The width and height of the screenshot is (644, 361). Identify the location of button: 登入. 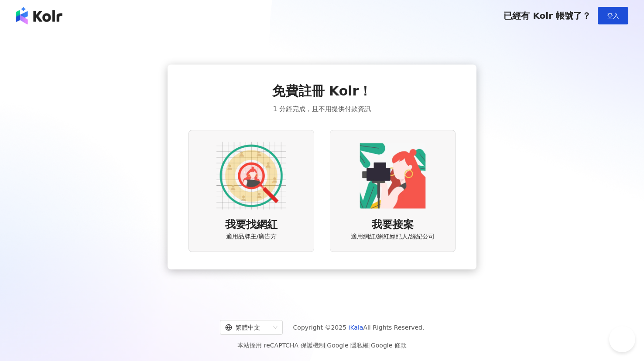
(613, 16).